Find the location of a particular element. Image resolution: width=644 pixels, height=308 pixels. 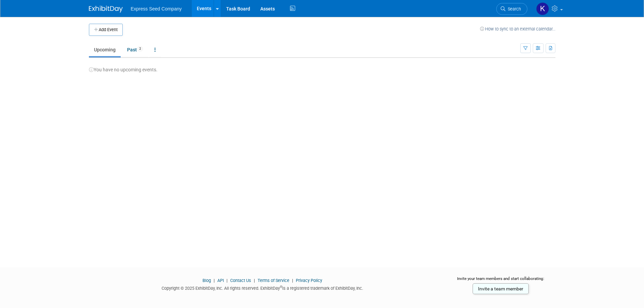

div: Copyright © 2025 ExhibitDay, Inc. All rights reserved. ExhibitDay is a registered trademark of Ex... is located at coordinates (262, 287).